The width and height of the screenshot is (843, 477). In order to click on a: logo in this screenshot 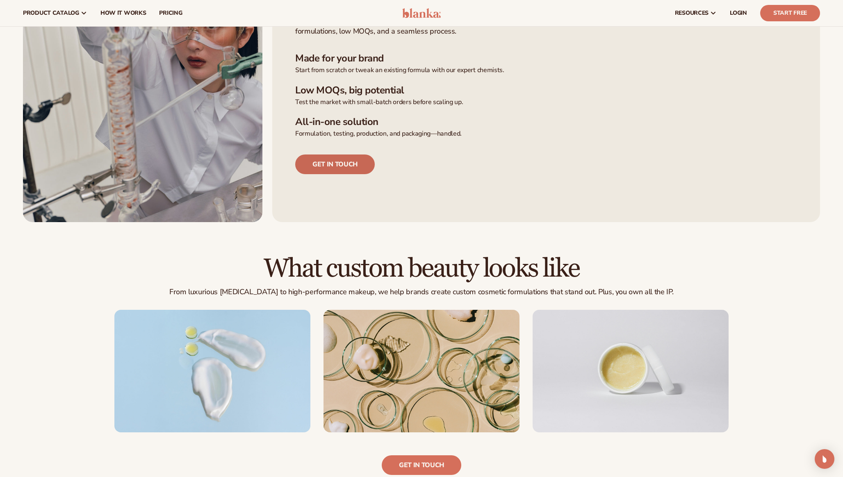, I will do `click(421, 13)`.